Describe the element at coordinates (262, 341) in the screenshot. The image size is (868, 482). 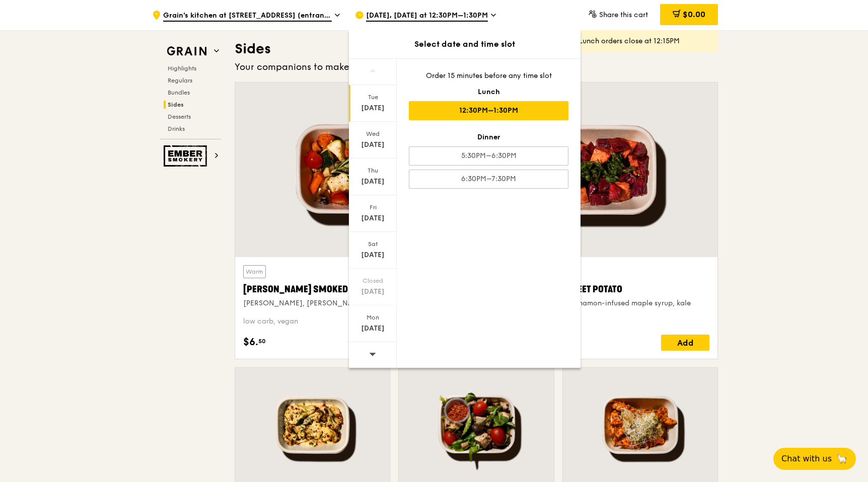
I see `span: 50` at that location.